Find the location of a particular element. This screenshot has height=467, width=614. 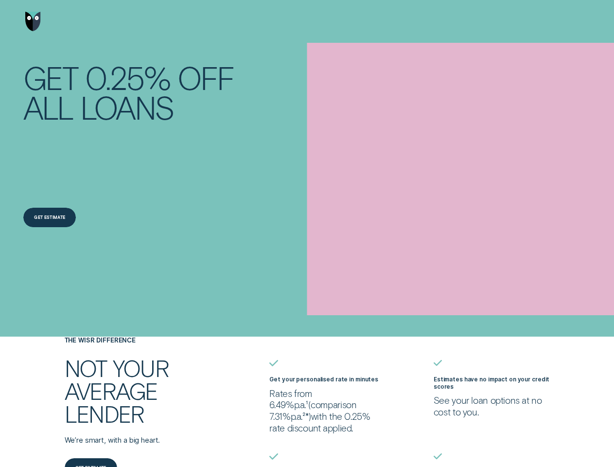

div: Get 0.25% off all loans is located at coordinates (143, 92).